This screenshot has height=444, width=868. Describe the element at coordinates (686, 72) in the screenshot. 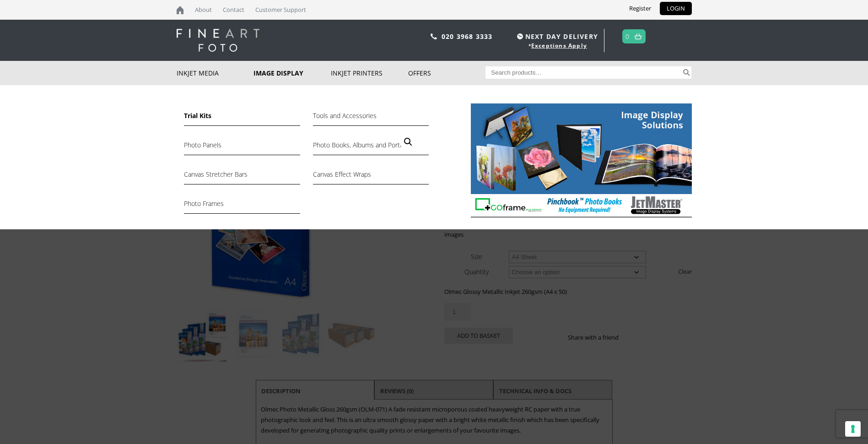

I see `button: Search` at that location.